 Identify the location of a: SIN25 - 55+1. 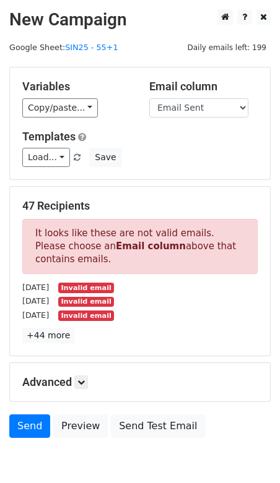
(91, 47).